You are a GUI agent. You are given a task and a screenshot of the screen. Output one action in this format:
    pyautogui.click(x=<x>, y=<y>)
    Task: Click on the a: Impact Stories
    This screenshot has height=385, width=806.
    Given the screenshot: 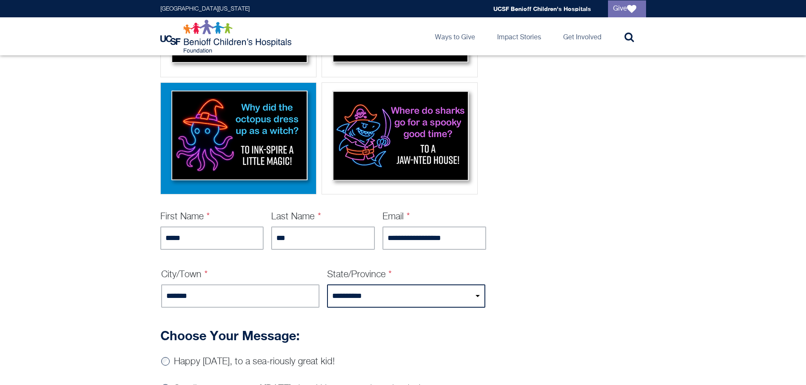 What is the action you would take?
    pyautogui.click(x=519, y=36)
    